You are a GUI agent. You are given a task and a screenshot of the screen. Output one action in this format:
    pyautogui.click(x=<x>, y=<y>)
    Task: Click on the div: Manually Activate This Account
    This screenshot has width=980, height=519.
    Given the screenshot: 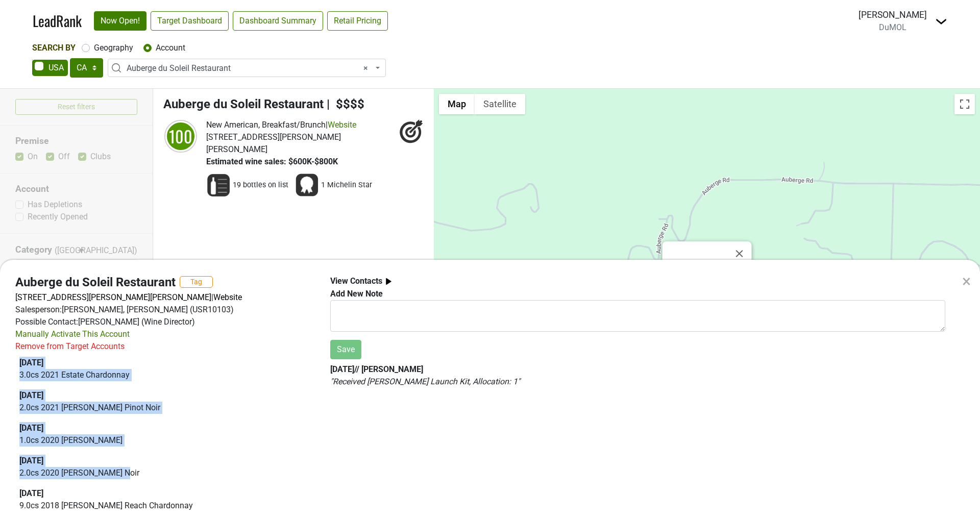 What is the action you would take?
    pyautogui.click(x=73, y=335)
    